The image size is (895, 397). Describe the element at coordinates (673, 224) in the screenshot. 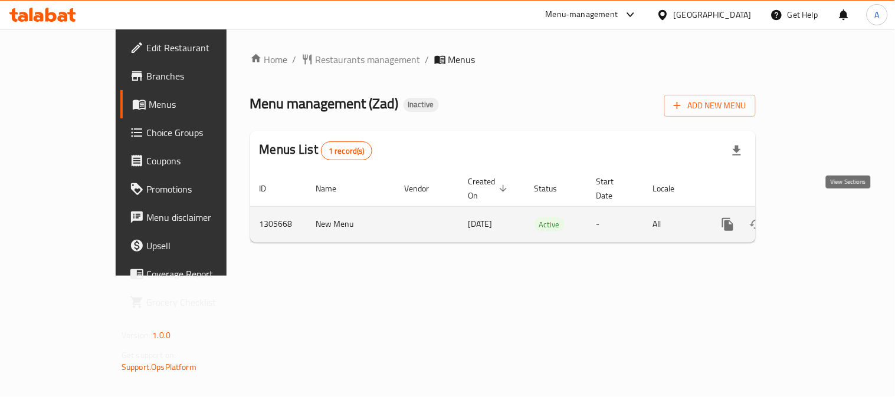

I see `td: All` at that location.